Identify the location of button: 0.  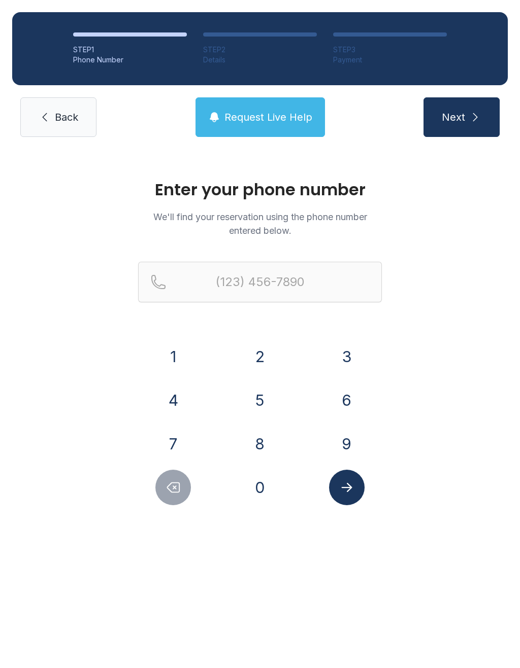
(260, 488).